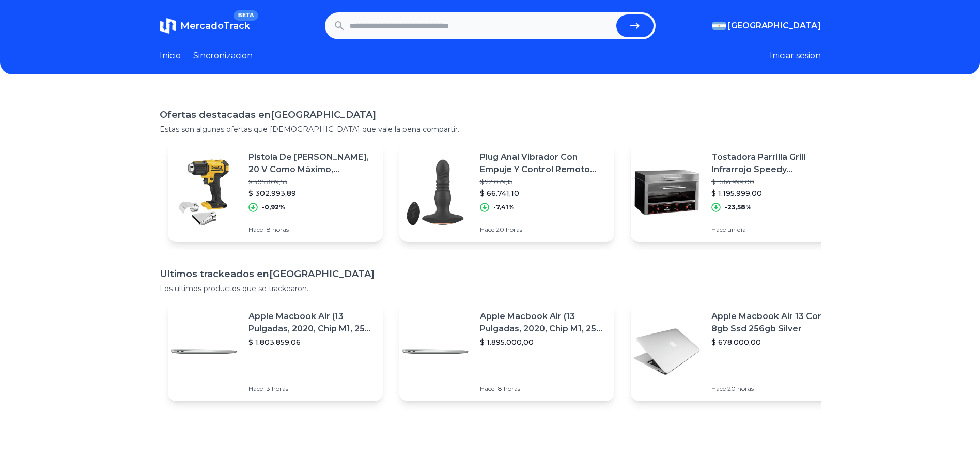 Image resolution: width=980 pixels, height=470 pixels. Describe the element at coordinates (311, 182) in the screenshot. I see `p: $ 305.809,53` at that location.